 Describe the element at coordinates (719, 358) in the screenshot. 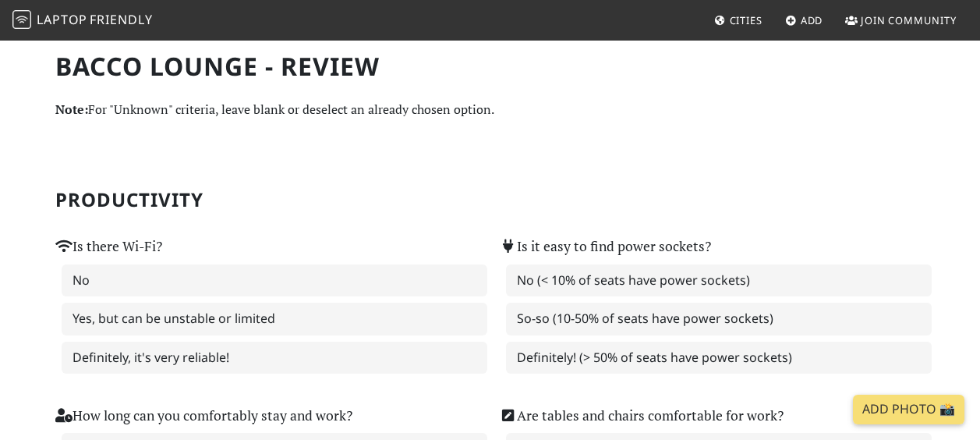

I see `label: Definitely! (> 50% of seats have power sockets)` at that location.